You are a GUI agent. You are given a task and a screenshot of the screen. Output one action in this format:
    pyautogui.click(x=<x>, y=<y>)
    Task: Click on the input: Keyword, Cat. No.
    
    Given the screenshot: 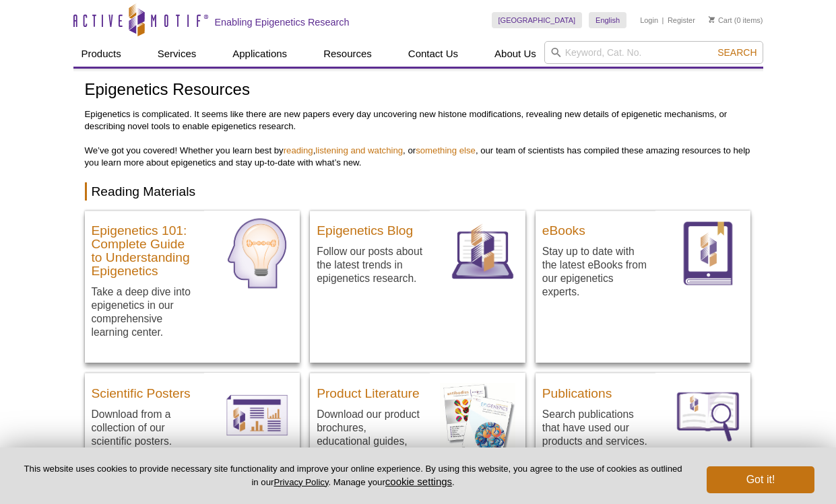 What is the action you would take?
    pyautogui.click(x=653, y=53)
    